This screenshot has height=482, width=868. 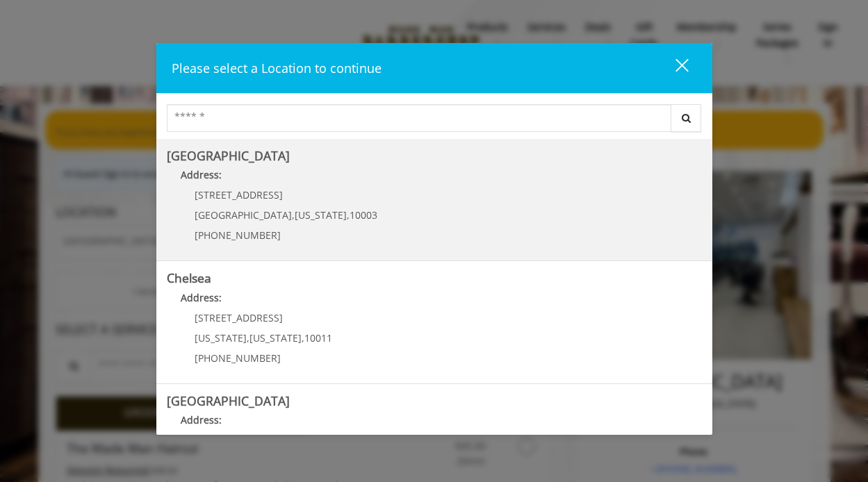 What do you see at coordinates (419, 118) in the screenshot?
I see `input: Search Center` at bounding box center [419, 118].